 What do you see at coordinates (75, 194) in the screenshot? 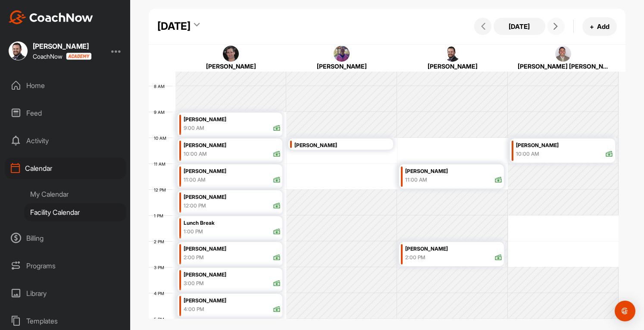
I see `div: My Calendar` at bounding box center [75, 194].